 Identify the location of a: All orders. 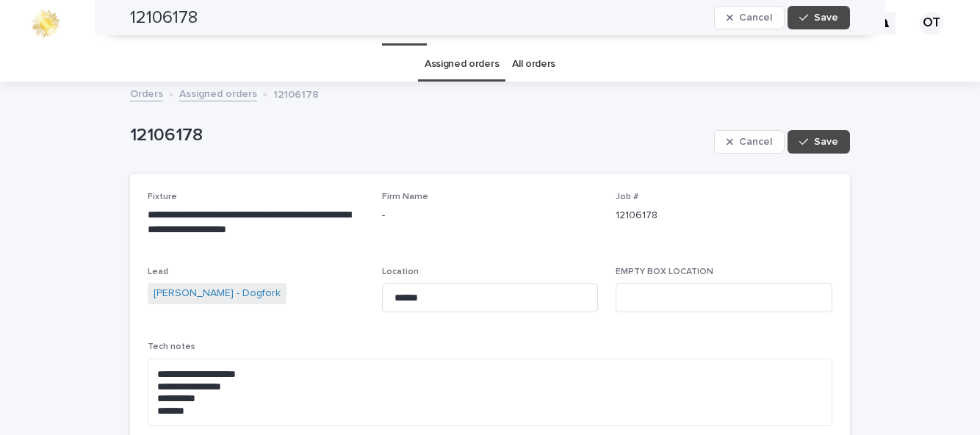
(533, 64).